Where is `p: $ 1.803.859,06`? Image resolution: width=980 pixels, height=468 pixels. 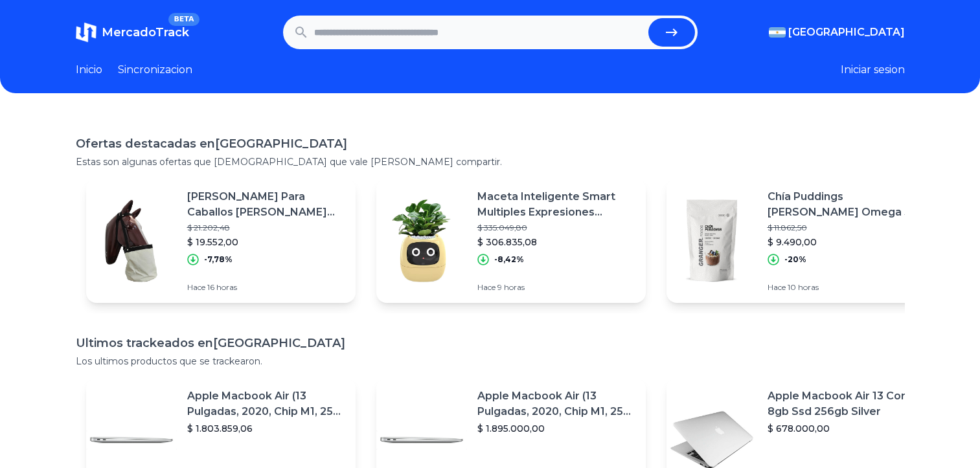
p: $ 1.803.859,06 is located at coordinates (266, 428).